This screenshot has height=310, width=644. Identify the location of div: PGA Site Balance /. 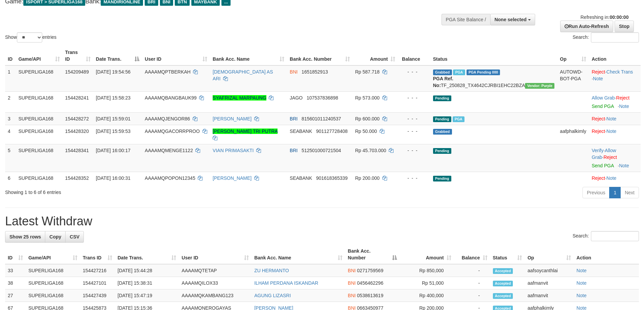
(466, 20).